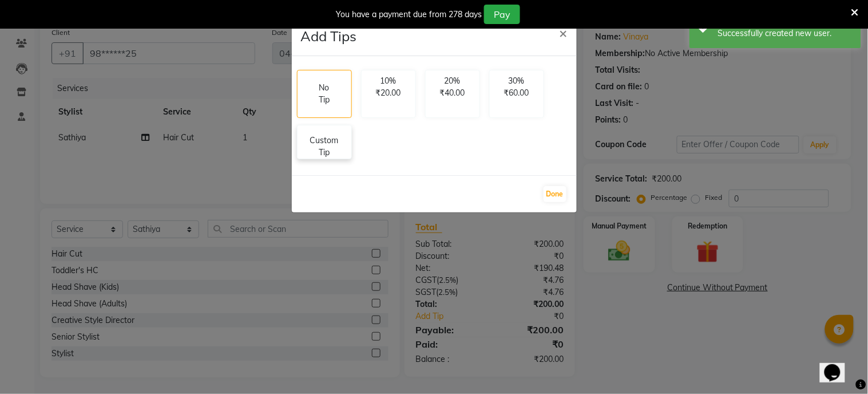 The height and width of the screenshot is (394, 868). What do you see at coordinates (516, 93) in the screenshot?
I see `p: ₹60.00` at bounding box center [516, 93].